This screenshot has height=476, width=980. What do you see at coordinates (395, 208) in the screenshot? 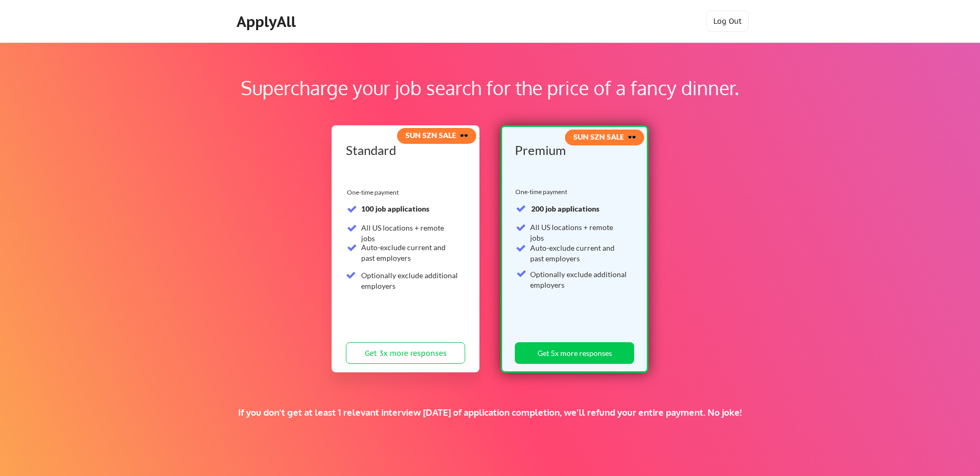
I see `strong: 100 job applications` at bounding box center [395, 208].